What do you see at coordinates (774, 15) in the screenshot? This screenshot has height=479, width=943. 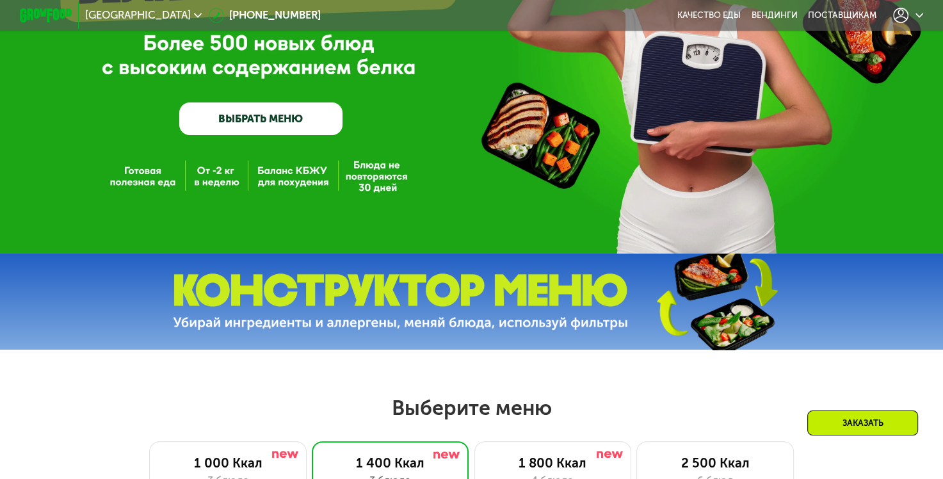 I see `a: Вендинги` at bounding box center [774, 15].